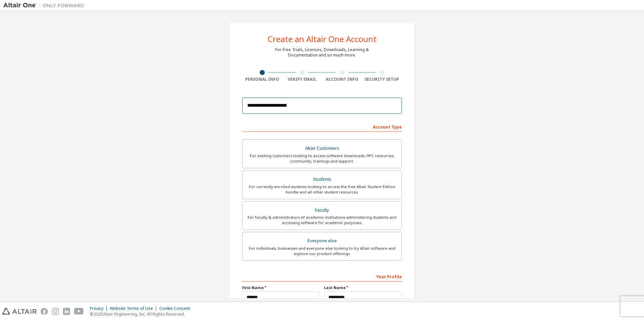 The width and height of the screenshot is (644, 321). I want to click on div: Website Terms of Use, so click(135, 309).